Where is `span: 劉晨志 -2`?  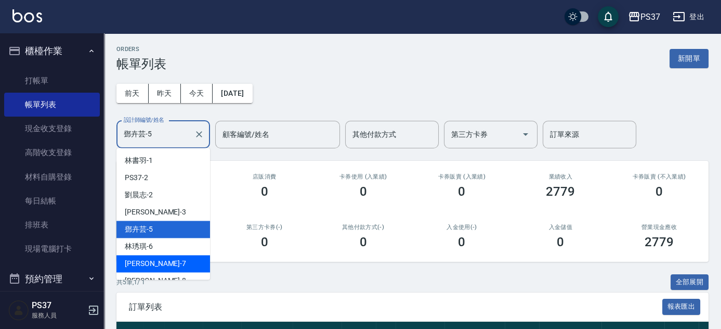
span: 劉晨志 -2 is located at coordinates (139, 194).